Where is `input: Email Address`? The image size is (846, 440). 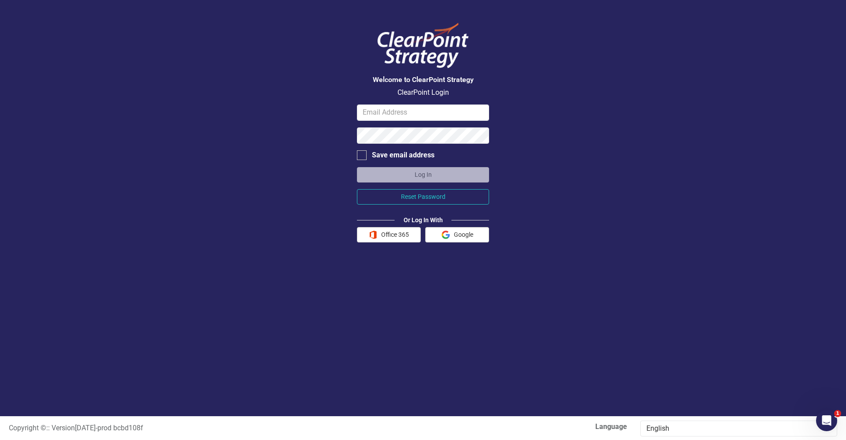
input: Email Address is located at coordinates (423, 112).